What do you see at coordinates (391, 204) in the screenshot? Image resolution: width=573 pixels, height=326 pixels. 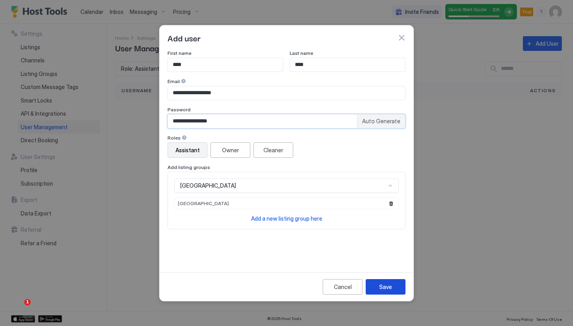 I see `button: Remove` at bounding box center [391, 204].